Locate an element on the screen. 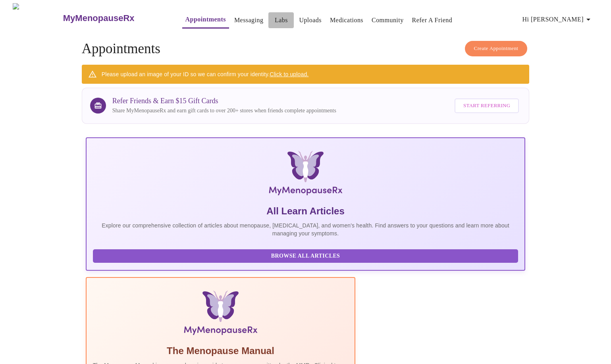 Image resolution: width=611 pixels, height=364 pixels. button: Community is located at coordinates (388, 20).